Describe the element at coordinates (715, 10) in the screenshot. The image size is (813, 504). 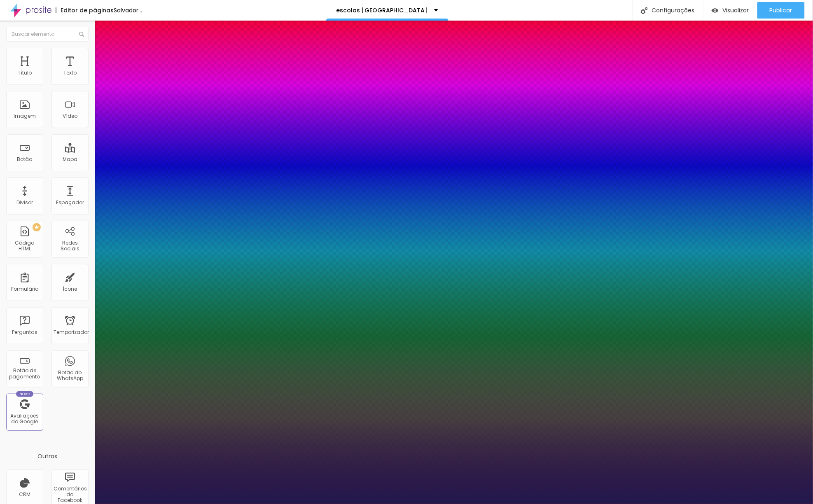
I see `img: view-1.svg` at that location.